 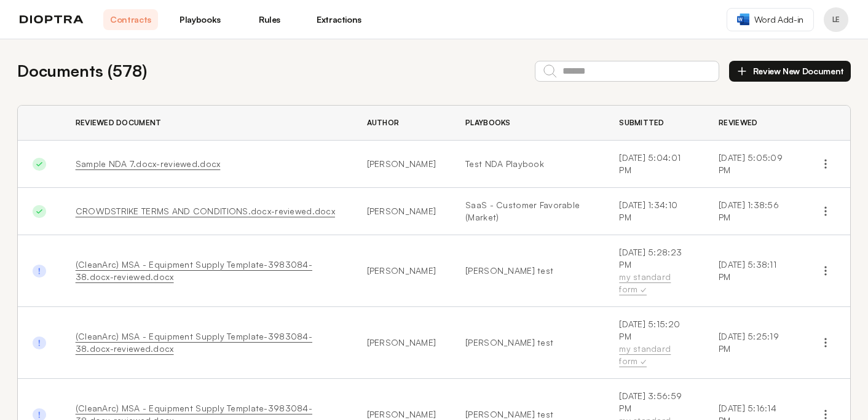 What do you see at coordinates (770, 20) in the screenshot?
I see `a: Word Add-in` at bounding box center [770, 20].